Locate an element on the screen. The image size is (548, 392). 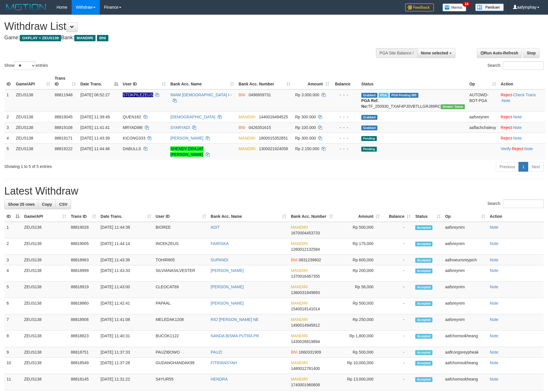
span: Copy 1370016467355 to clipboard is located at coordinates (305, 276).